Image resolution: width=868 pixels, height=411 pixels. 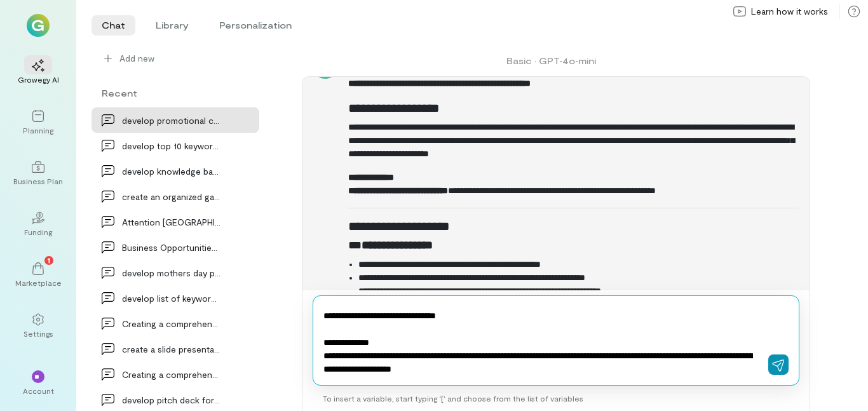 I want to click on li: Chat, so click(x=113, y=25).